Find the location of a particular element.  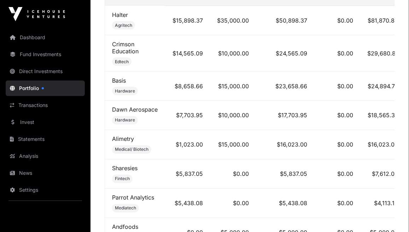

td: $81,870.84 is located at coordinates (383, 21).